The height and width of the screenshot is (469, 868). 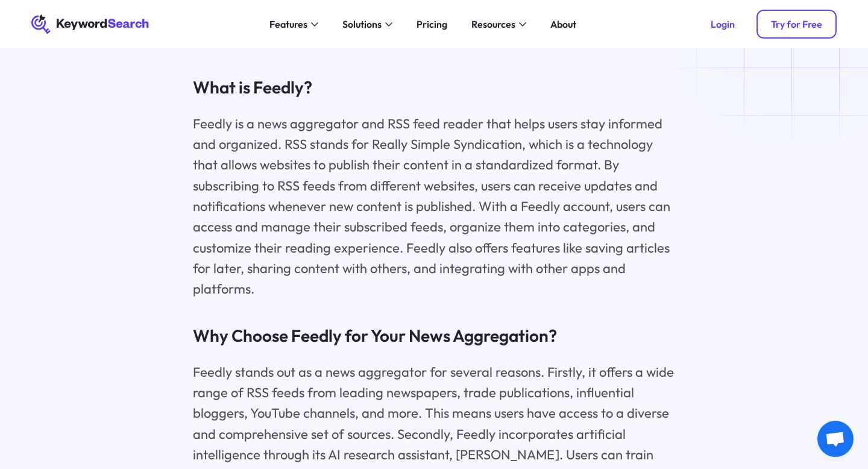 What do you see at coordinates (432, 24) in the screenshot?
I see `a: Pricing` at bounding box center [432, 24].